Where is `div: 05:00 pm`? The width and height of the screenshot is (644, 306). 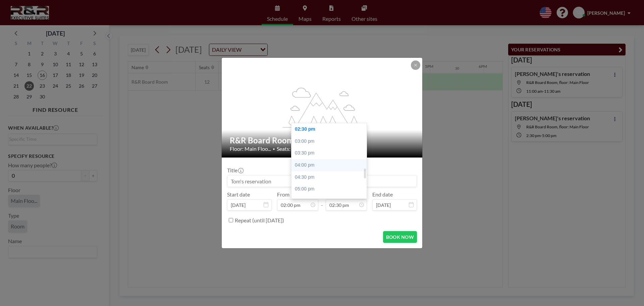 div: 05:00 pm is located at coordinates (331, 189).